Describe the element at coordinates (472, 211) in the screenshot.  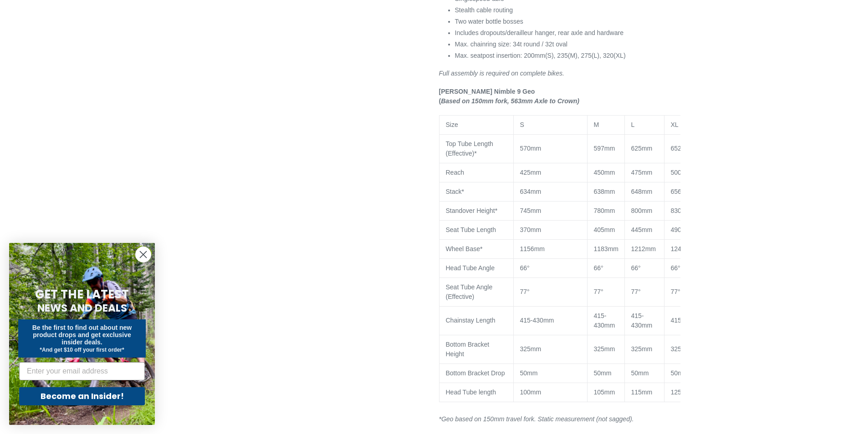
I see `span: Standover Height*` at that location.